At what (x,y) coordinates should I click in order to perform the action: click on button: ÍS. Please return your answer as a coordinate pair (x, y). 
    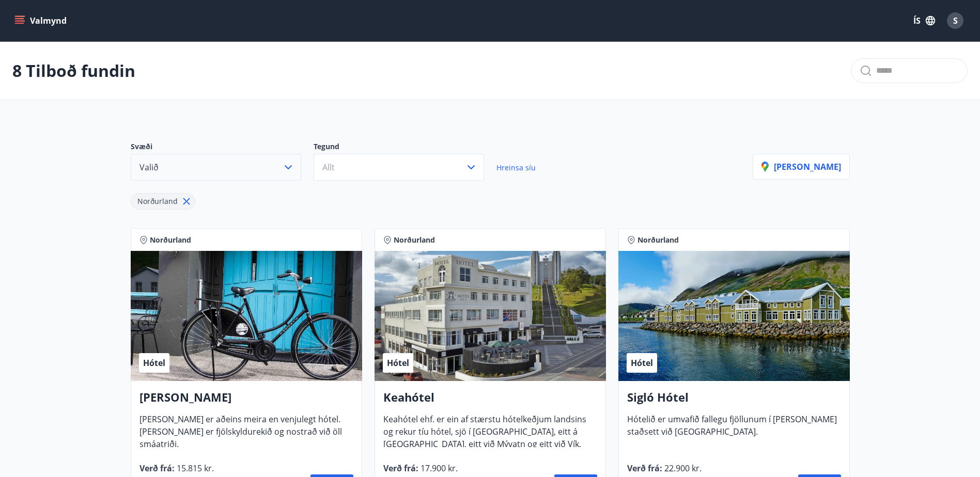
    Looking at the image, I should click on (924, 21).